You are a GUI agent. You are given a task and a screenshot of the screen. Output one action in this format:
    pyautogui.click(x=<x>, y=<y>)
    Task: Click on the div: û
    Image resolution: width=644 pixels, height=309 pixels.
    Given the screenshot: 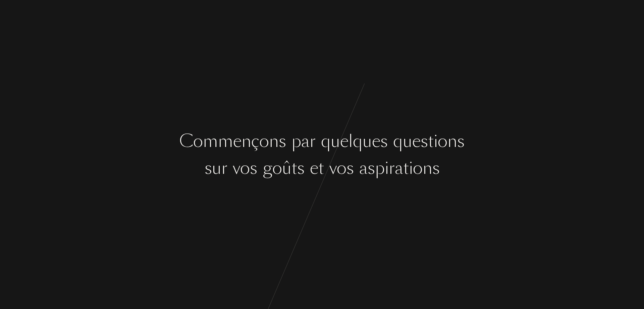 What is the action you would take?
    pyautogui.click(x=287, y=167)
    